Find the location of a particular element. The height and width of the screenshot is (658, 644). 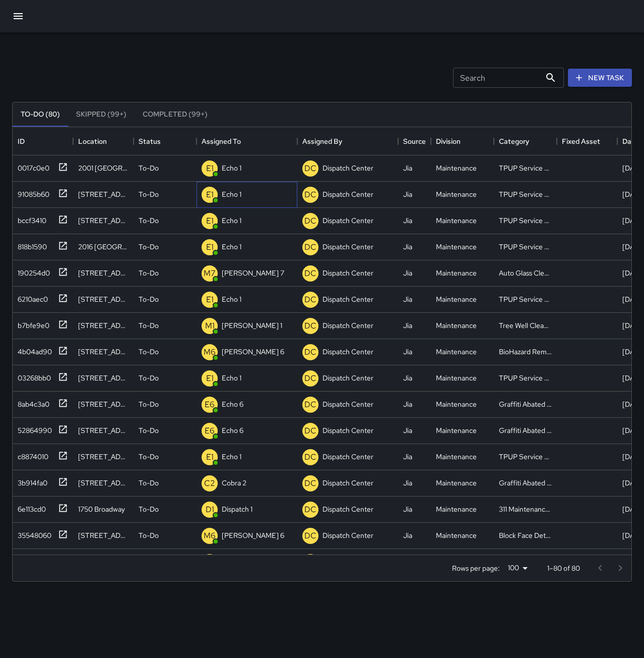

p: D1 is located at coordinates (210, 509).